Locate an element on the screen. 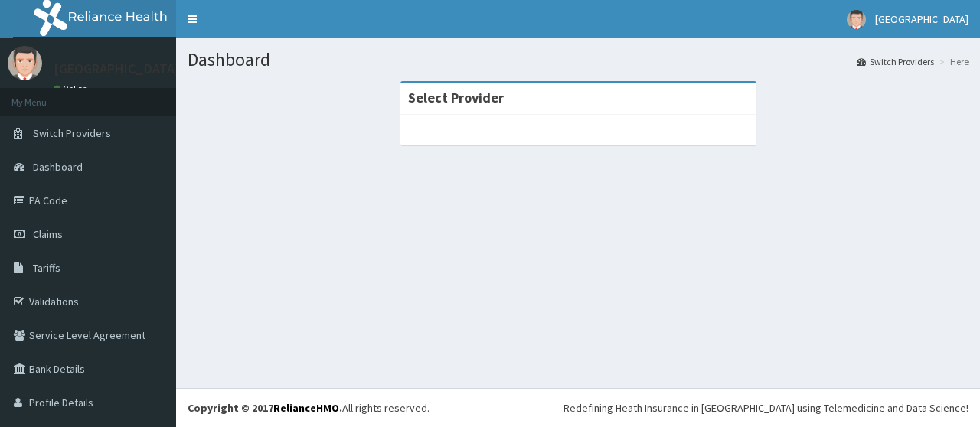 The image size is (980, 427). span: Claims is located at coordinates (48, 234).